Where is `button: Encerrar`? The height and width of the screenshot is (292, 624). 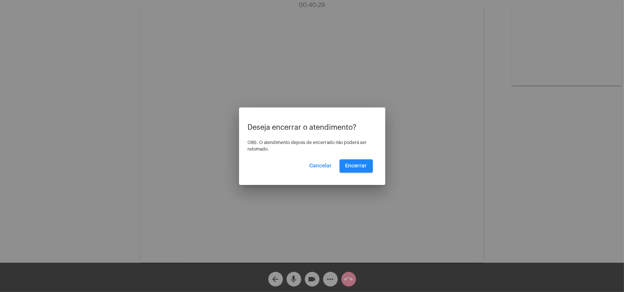
button: Encerrar is located at coordinates (356, 166).